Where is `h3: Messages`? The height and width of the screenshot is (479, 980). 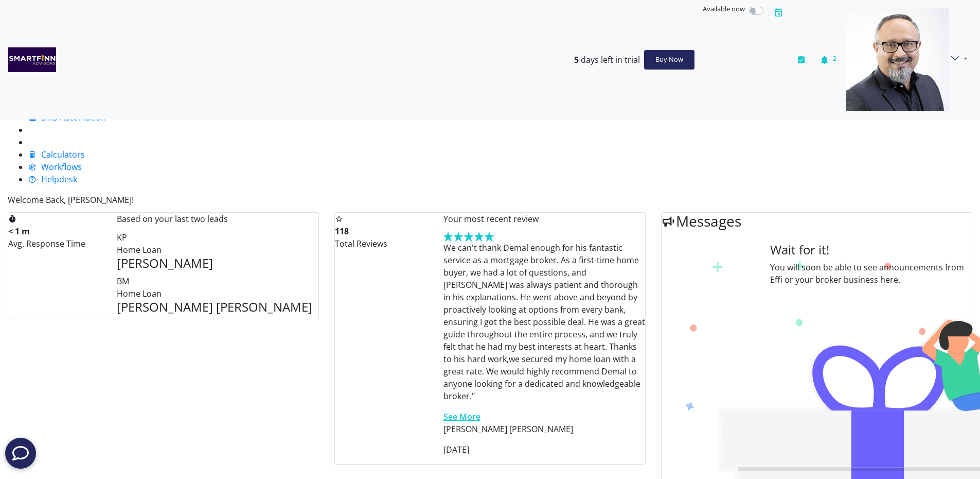
h3: Messages is located at coordinates (816, 221).